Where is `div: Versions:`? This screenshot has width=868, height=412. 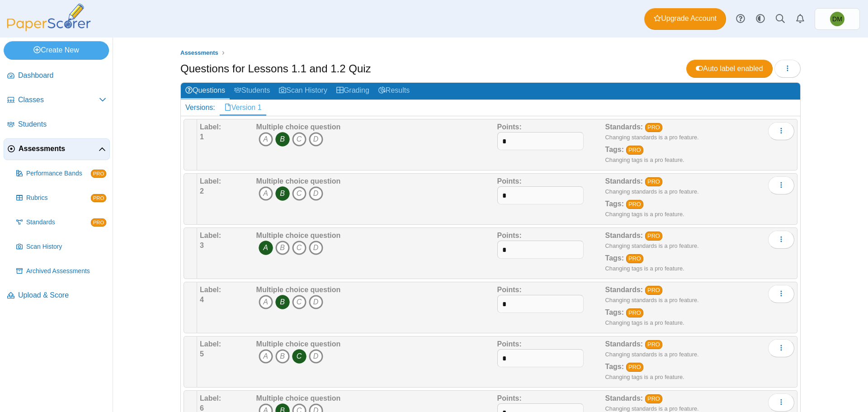 div: Versions: is located at coordinates (200, 108).